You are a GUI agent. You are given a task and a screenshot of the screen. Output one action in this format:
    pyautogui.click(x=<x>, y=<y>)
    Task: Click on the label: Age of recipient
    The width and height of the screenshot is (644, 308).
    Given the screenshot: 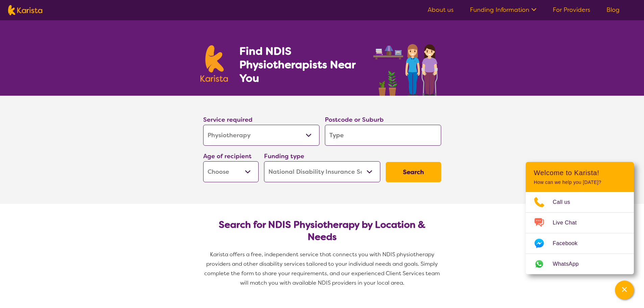 What is the action you would take?
    pyautogui.click(x=227, y=156)
    